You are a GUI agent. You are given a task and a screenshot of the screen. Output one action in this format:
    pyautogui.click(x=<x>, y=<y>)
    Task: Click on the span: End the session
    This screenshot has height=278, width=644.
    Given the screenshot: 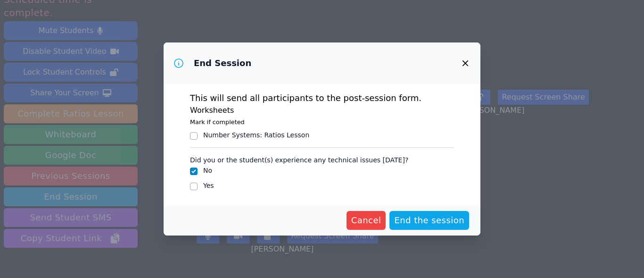 What is the action you would take?
    pyautogui.click(x=429, y=220)
    